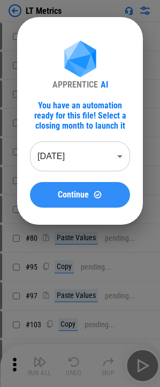  Describe the element at coordinates (80, 60) in the screenshot. I see `img: Apprentice AI` at that location.